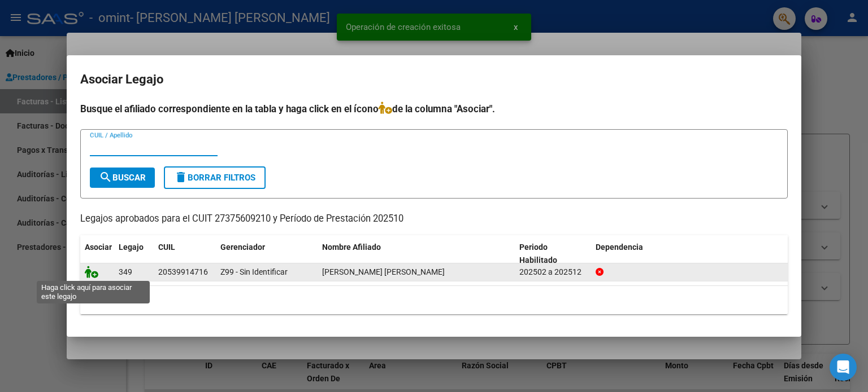  Describe the element at coordinates (352, 247) in the screenshot. I see `span: Nombre Afiliado` at that location.